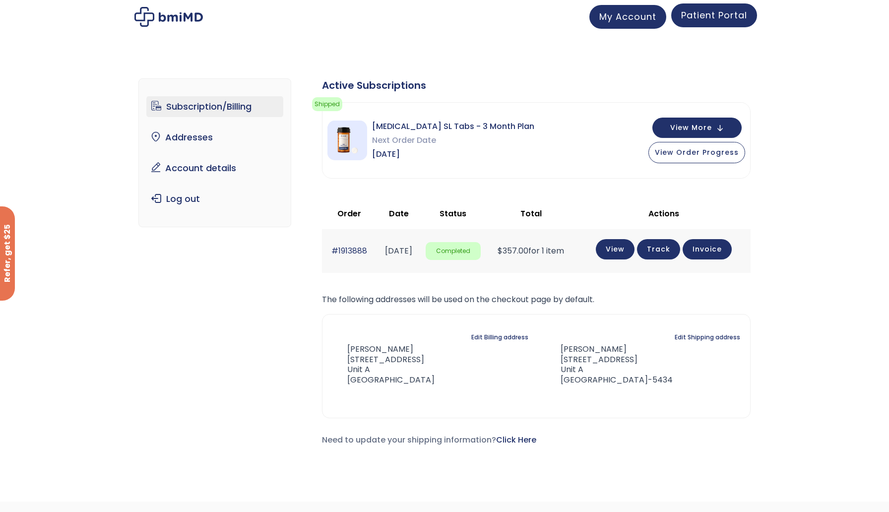  Describe the element at coordinates (615, 249) in the screenshot. I see `a: View` at that location.